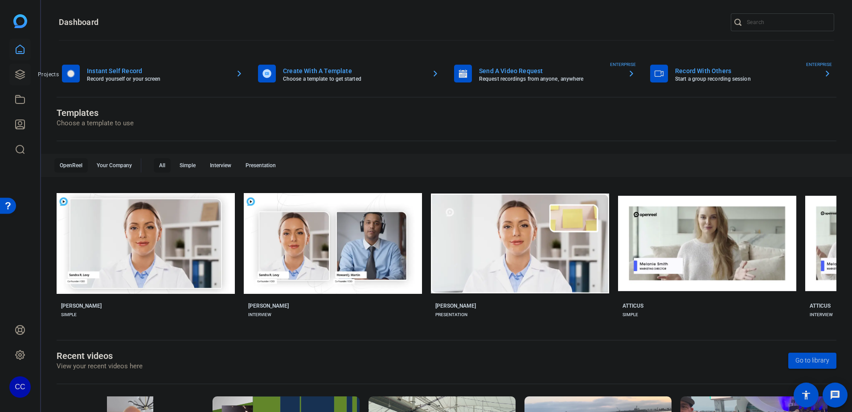  Describe the element at coordinates (261, 165) in the screenshot. I see `div: Presentation` at that location.